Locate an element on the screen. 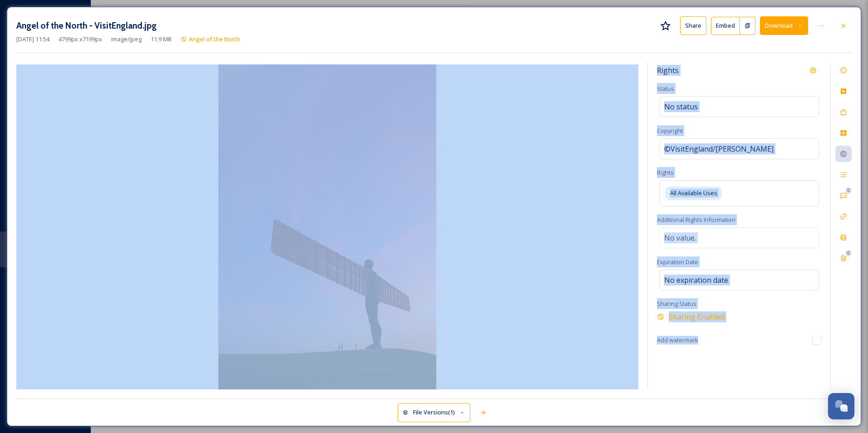 The width and height of the screenshot is (868, 433). span: All Available Uses is located at coordinates (694, 193).